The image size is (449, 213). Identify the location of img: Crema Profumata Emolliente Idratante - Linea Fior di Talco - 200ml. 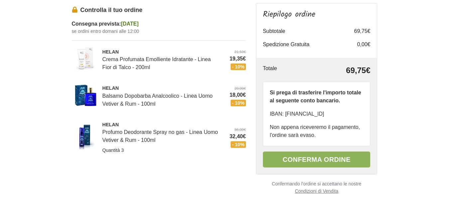
(84, 59).